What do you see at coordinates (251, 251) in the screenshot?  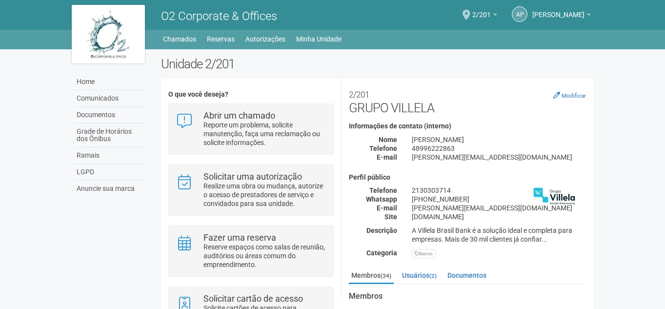 I see `a: Fazer uma reserva Reserve espaços como salas de reunião, auditórios ou áreas comum do empreendime...` at bounding box center [251, 251].